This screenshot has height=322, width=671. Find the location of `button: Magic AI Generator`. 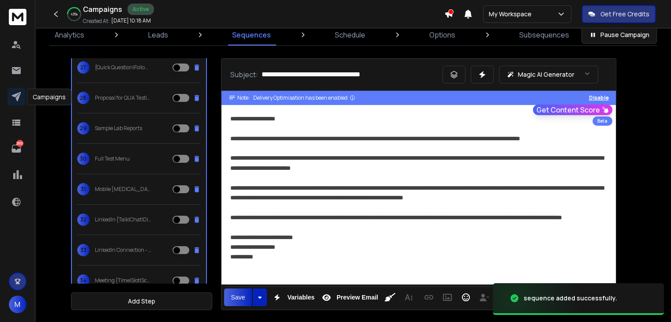

button: Magic AI Generator is located at coordinates (549, 75).